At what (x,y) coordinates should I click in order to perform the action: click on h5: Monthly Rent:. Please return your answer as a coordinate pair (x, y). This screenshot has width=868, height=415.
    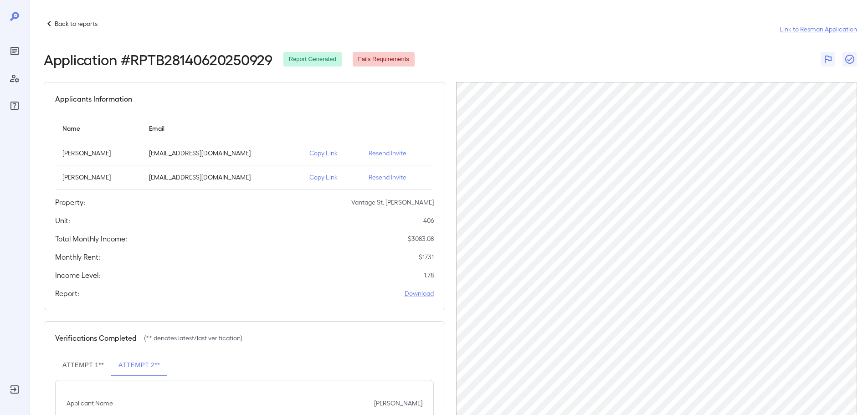
    Looking at the image, I should click on (77, 258).